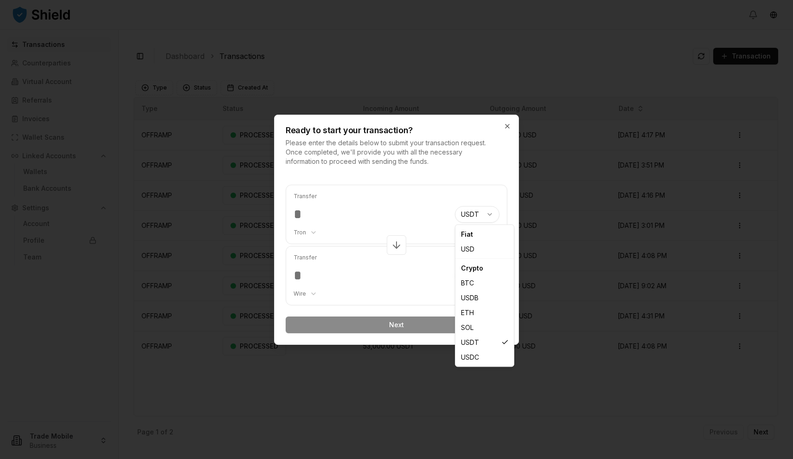 This screenshot has width=793, height=459. I want to click on div: Fiat, so click(485, 234).